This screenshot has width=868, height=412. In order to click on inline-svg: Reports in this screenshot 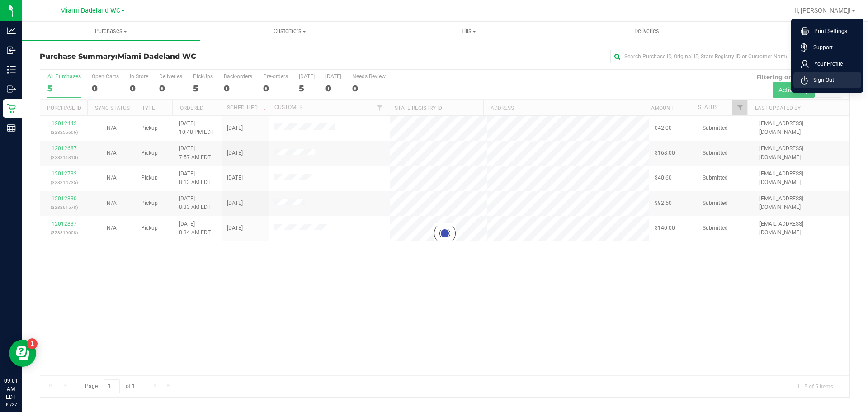, I will do `click(11, 128)`.